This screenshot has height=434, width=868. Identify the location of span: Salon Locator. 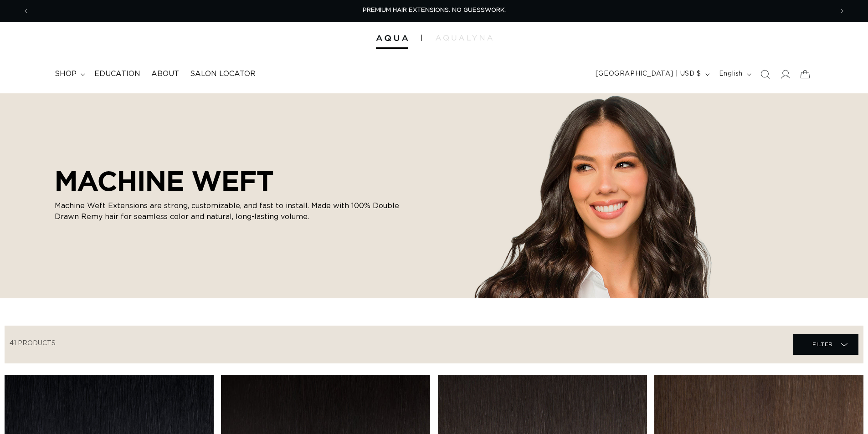
(223, 74).